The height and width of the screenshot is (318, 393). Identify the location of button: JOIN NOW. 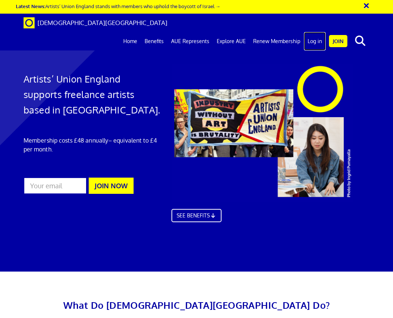
(111, 186).